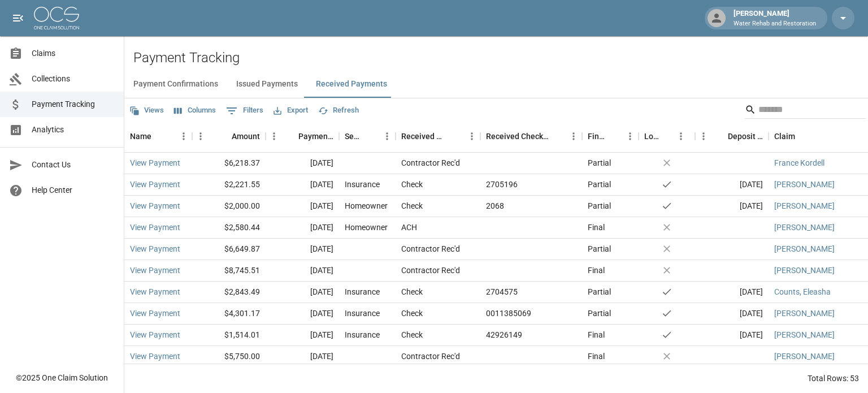 This screenshot has width=868, height=393. I want to click on button: Export, so click(290, 110).